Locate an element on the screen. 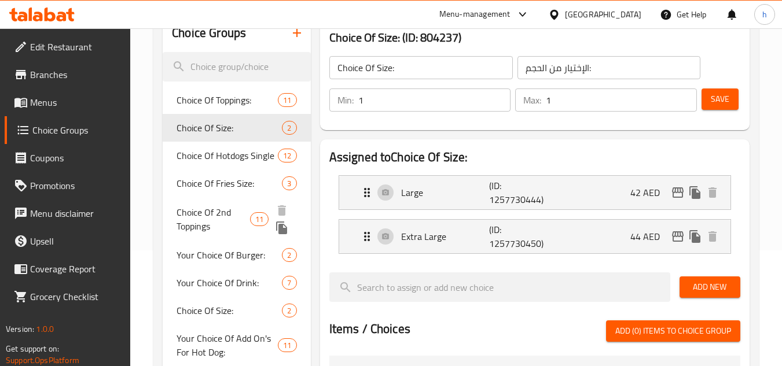 This screenshot has width=782, height=366. p: Extra Large is located at coordinates (445, 237).